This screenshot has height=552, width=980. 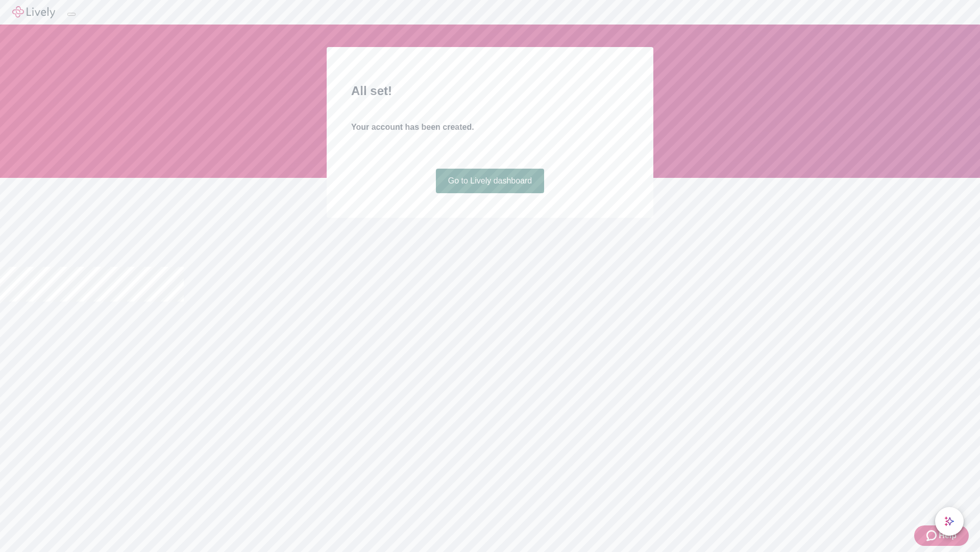 What do you see at coordinates (34, 12) in the screenshot?
I see `img: Lively` at bounding box center [34, 12].